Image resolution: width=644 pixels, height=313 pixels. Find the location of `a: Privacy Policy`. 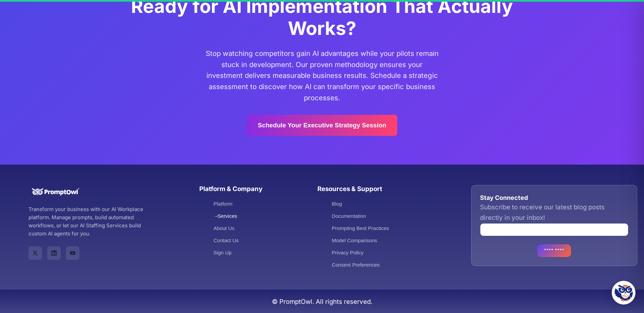

a: Privacy Policy is located at coordinates (347, 253).